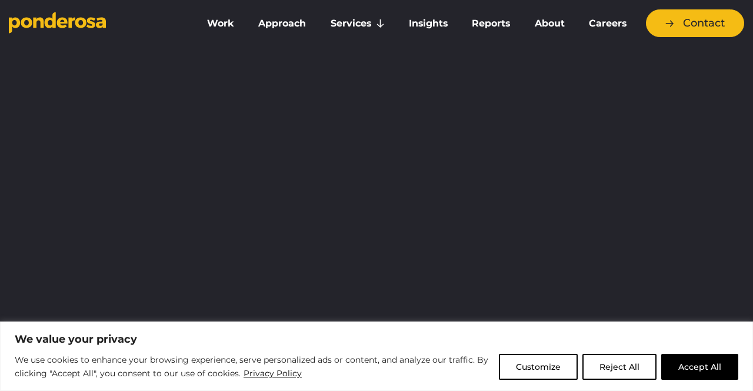 This screenshot has width=753, height=391. What do you see at coordinates (538, 366) in the screenshot?
I see `button: Customize` at bounding box center [538, 366].